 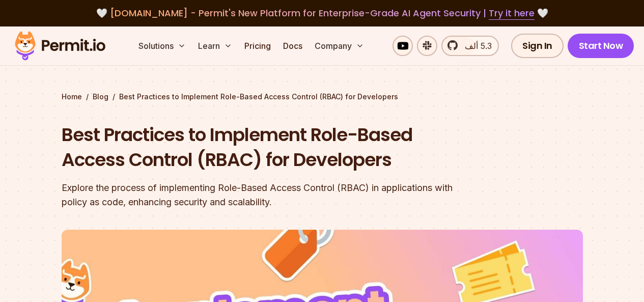 I want to click on a: Home, so click(x=72, y=97).